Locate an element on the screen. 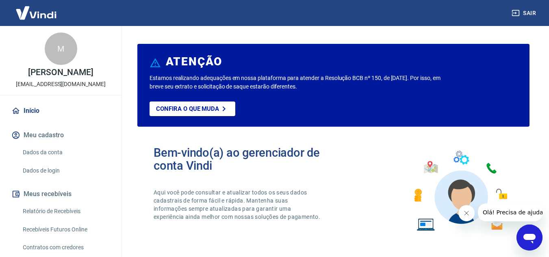 The width and height of the screenshot is (549, 257). div: M is located at coordinates (61, 49).